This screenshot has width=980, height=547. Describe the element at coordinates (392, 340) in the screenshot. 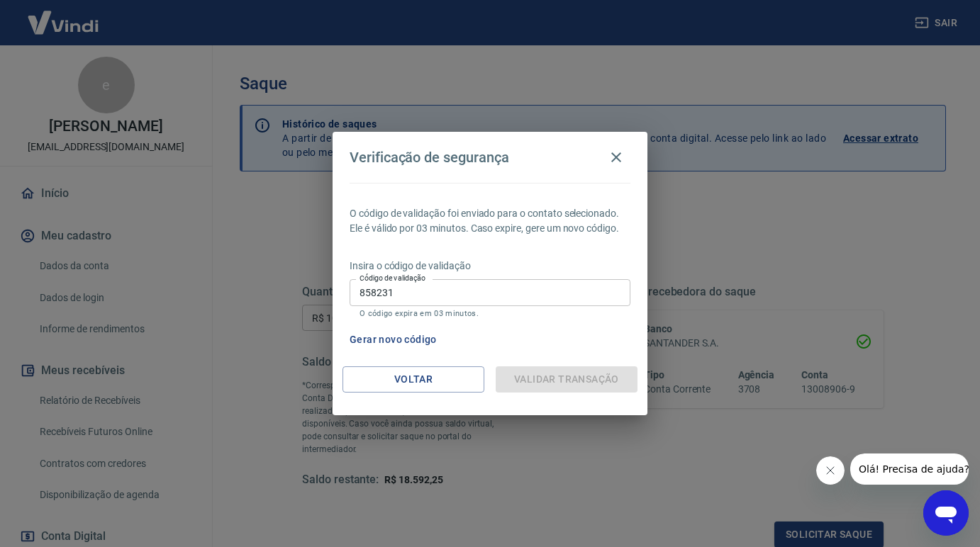

I see `button: Gerar novo código` at that location.